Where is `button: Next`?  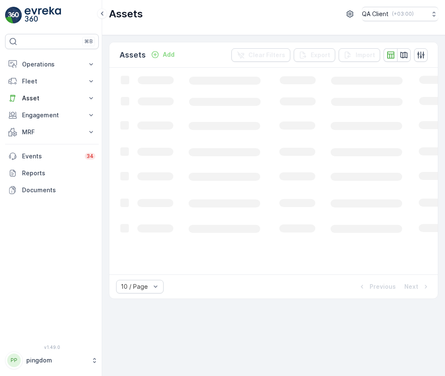
button: Next is located at coordinates (417, 287).